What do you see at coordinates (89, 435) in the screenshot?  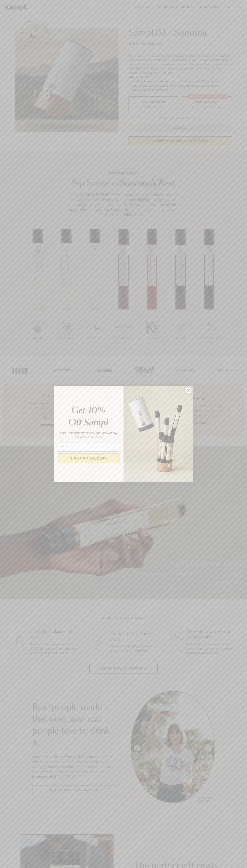 I see `span: Sign up for priority access and 10% off any one-time purchases.` at bounding box center [89, 435].